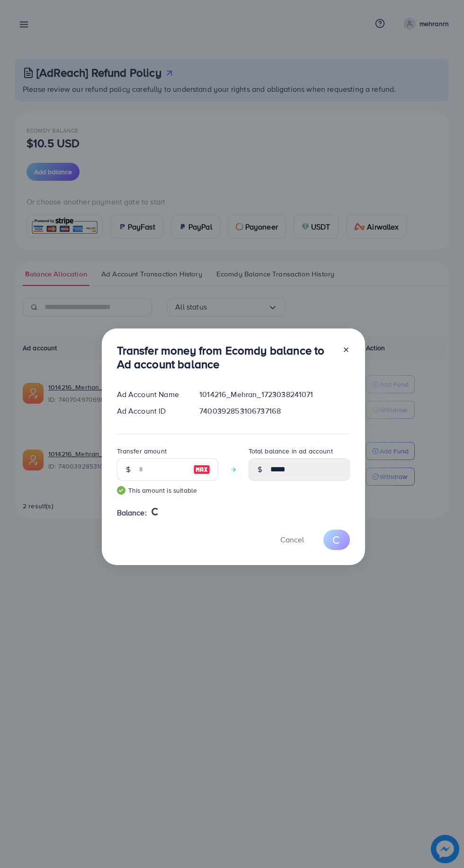 Image resolution: width=464 pixels, height=868 pixels. What do you see at coordinates (292, 540) in the screenshot?
I see `span: Cancel` at bounding box center [292, 540].